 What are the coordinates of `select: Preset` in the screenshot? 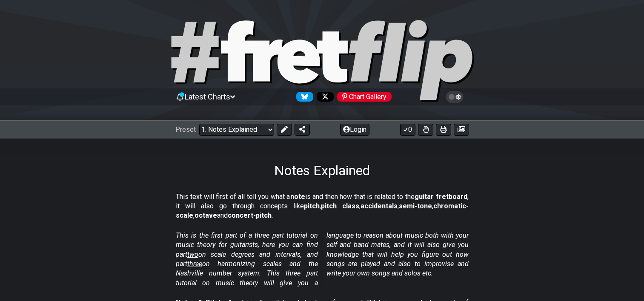 It's located at (237, 130).